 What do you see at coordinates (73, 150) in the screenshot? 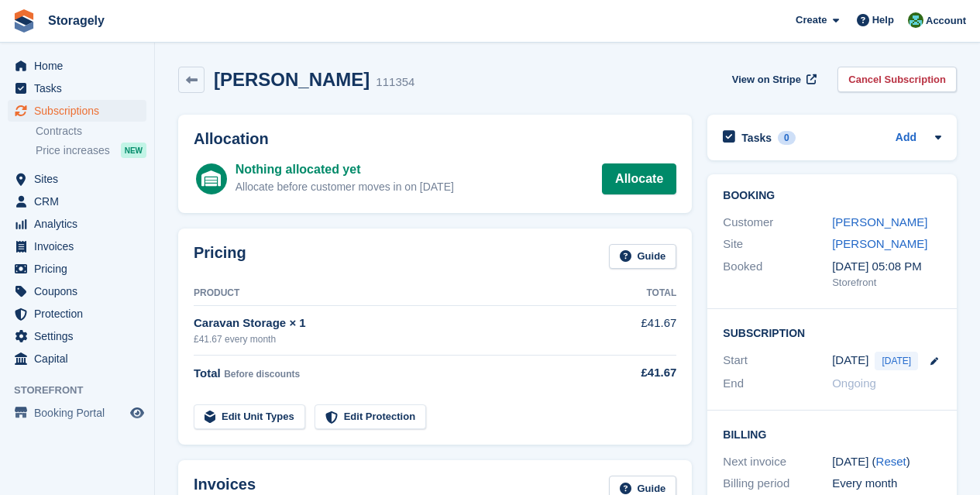
I see `span: Price increases` at bounding box center [73, 150].